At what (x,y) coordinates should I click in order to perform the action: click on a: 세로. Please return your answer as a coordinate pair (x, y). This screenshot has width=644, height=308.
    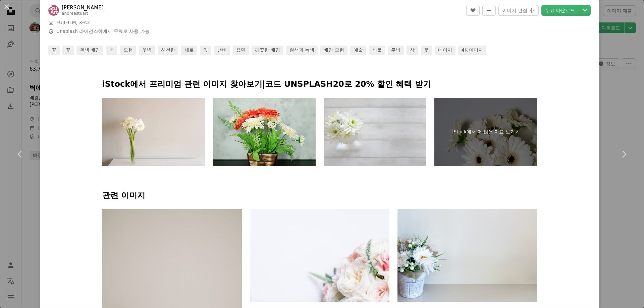
    Looking at the image, I should click on (189, 50).